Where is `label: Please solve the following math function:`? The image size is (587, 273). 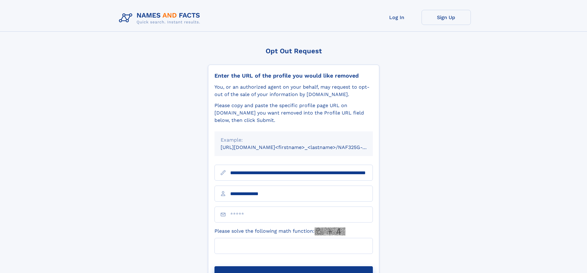
label: Please solve the following math function: is located at coordinates (280, 232).